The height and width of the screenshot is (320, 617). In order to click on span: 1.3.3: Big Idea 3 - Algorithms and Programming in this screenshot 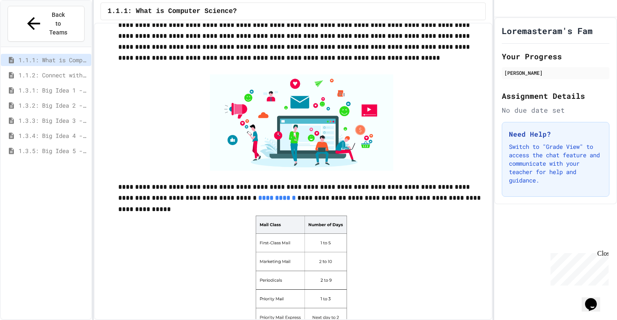, I will do `click(53, 120)`.